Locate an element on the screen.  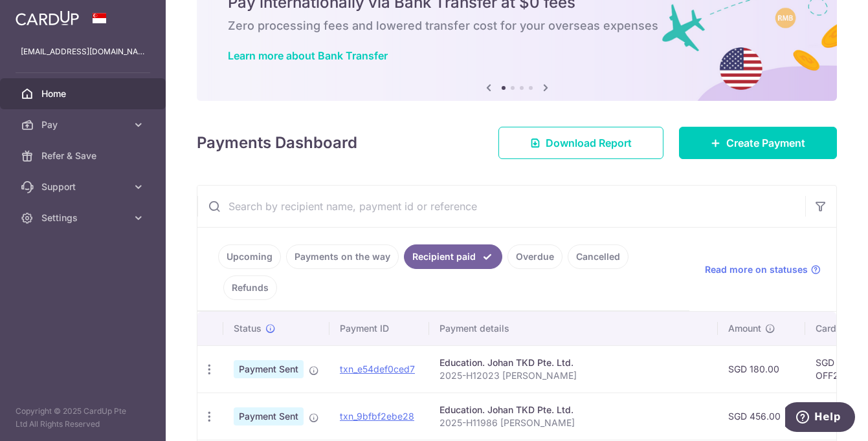
span: Help is located at coordinates (42, 15).